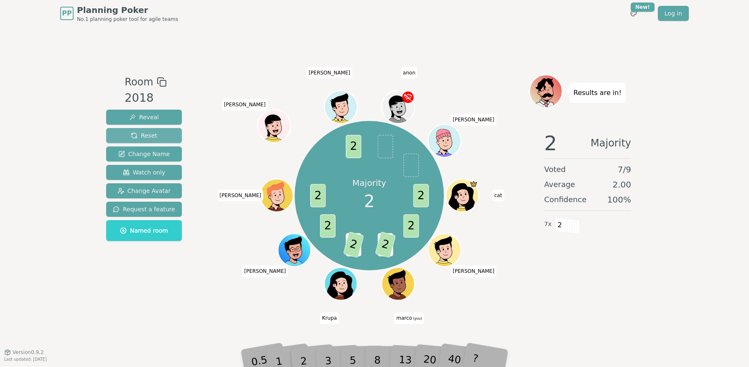 This screenshot has height=367, width=749. Describe the element at coordinates (622, 184) in the screenshot. I see `span: 2.00` at that location.